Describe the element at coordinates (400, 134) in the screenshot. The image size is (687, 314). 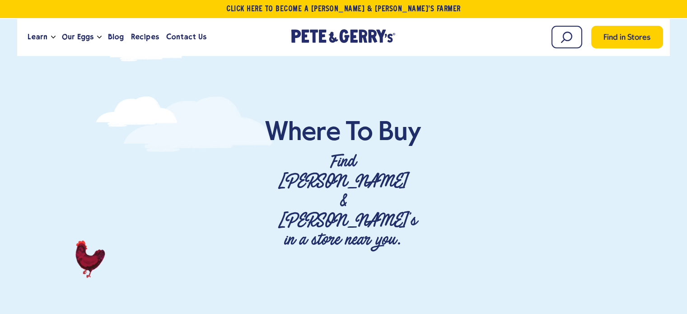
I see `span: Buy` at that location.